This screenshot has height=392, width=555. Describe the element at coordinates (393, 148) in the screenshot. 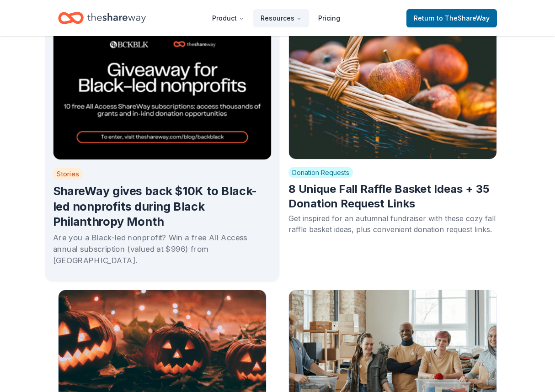

I see `a: Cover photo for blog postDonation Requests8 Unique Fall Raffle Basket Ideas + 35 Donation Request...` at that location.